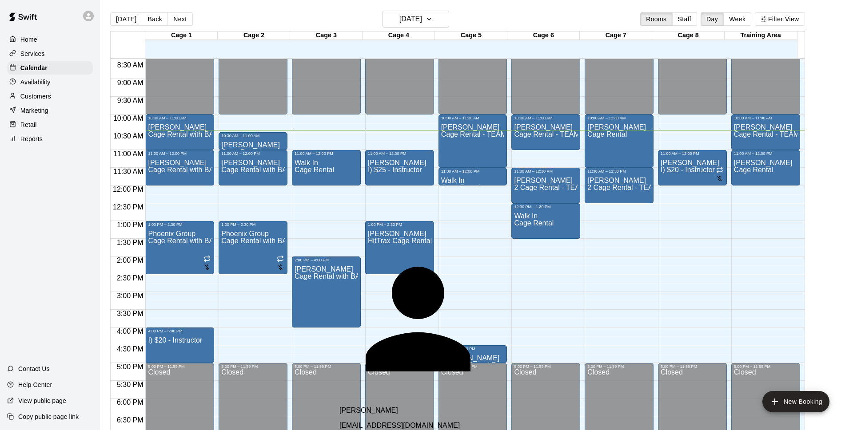  Describe the element at coordinates (130, 331) in the screenshot. I see `span: 4:00 PM` at that location.